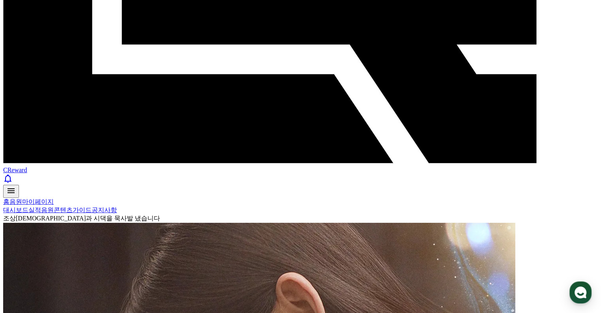 This screenshot has height=313, width=601. I want to click on span: CReward, so click(15, 170).